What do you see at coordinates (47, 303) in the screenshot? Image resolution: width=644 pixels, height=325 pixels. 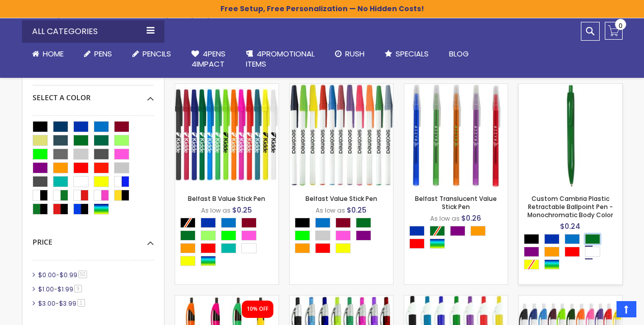 I see `span: $3.00` at bounding box center [47, 303].